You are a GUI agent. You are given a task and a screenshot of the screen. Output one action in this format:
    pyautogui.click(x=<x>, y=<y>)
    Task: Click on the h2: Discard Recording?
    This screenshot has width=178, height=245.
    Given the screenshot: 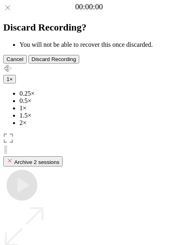 What is the action you would take?
    pyautogui.click(x=89, y=27)
    